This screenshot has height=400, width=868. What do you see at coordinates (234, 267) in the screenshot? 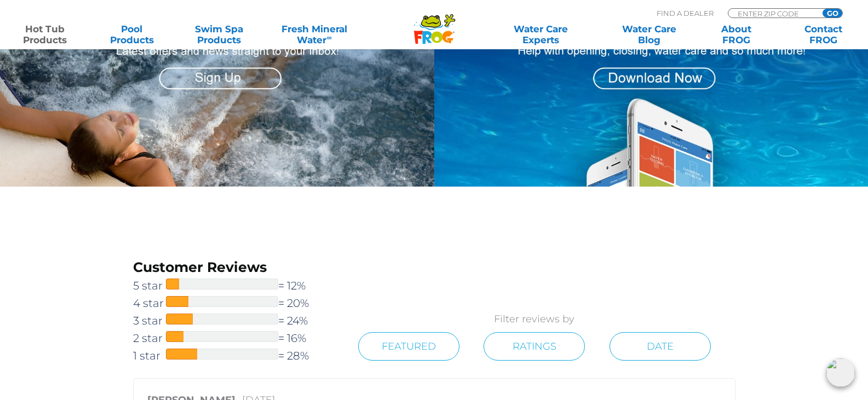
I see `h3: Customer Reviews` at bounding box center [234, 267].